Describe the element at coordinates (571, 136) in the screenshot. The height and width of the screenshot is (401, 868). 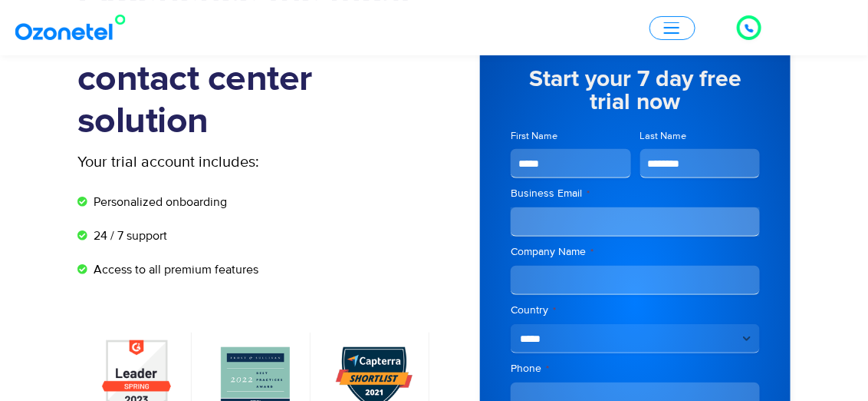
I see `label: First Name` at that location.